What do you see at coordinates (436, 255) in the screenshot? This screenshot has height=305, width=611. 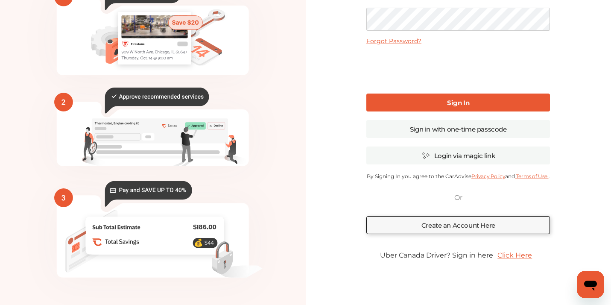 I see `span: Uber Canada Driver? Sign in here` at bounding box center [436, 255].